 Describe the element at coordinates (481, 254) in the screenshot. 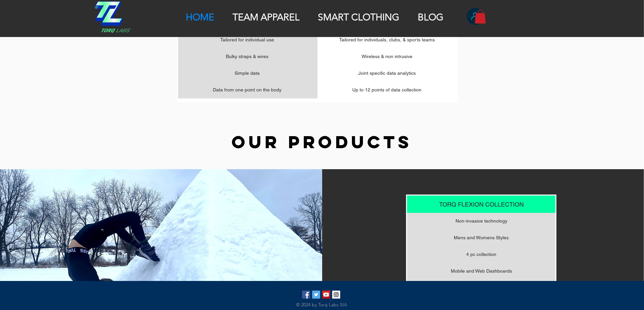

I see `div: 4 pc collection` at that location.